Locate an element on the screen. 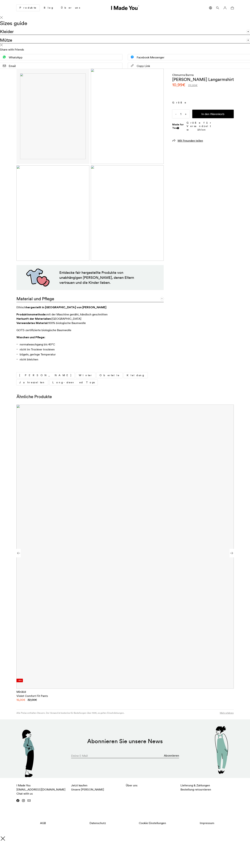 This screenshot has height=868, width=250. a: Kleidung is located at coordinates (136, 375).